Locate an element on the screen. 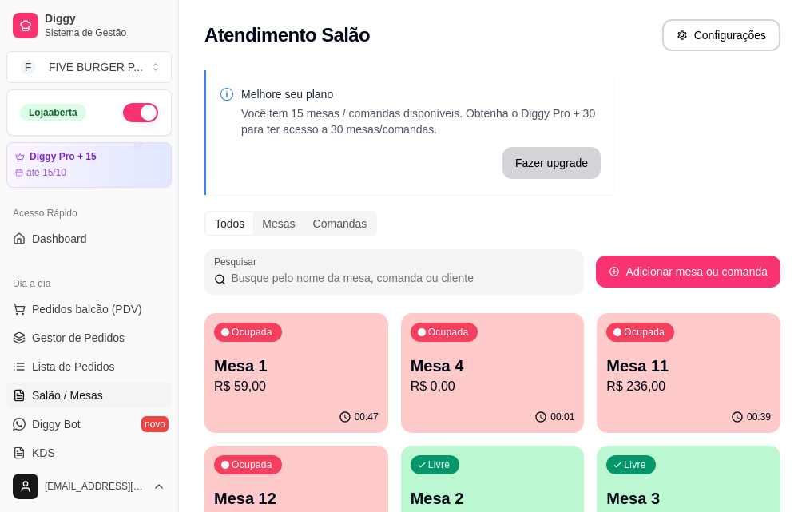 This screenshot has width=806, height=512. h2: Atendimento Salão is located at coordinates (287, 35).